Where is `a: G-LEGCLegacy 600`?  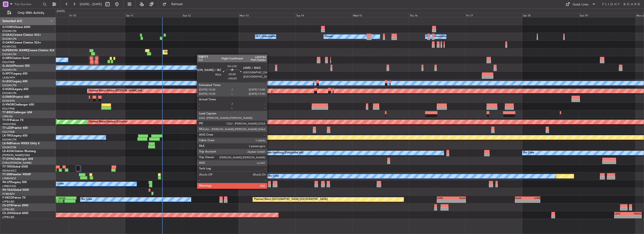
a: G-LEGCLegacy 600 is located at coordinates (15, 81).